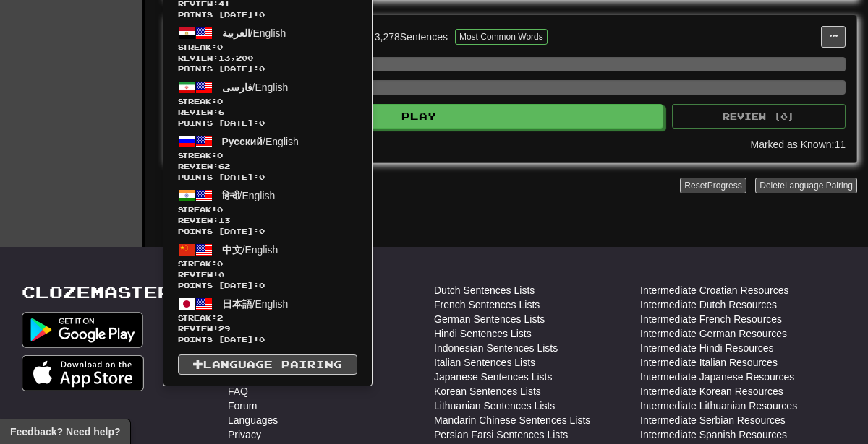 This screenshot has width=868, height=444. I want to click on a: Dutch Sentences Lists, so click(484, 291).